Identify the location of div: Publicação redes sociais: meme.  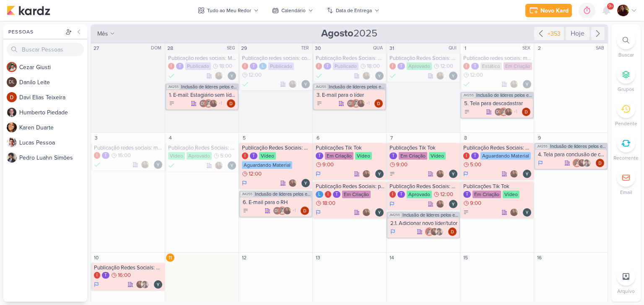
(128, 148).